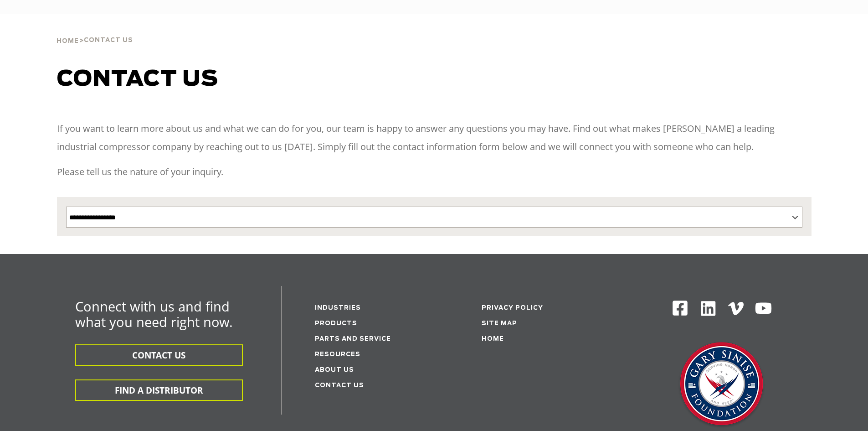 This screenshot has height=431, width=868. What do you see at coordinates (336, 324) in the screenshot?
I see `a: Products` at bounding box center [336, 324].